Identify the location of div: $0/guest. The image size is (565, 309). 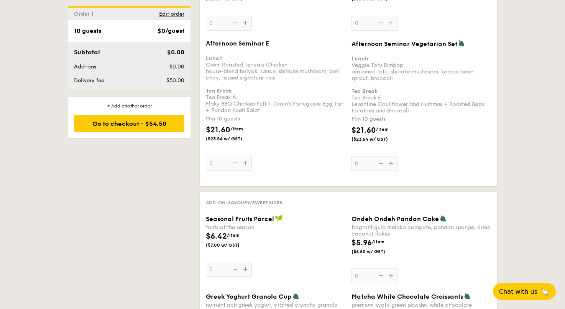
(171, 31).